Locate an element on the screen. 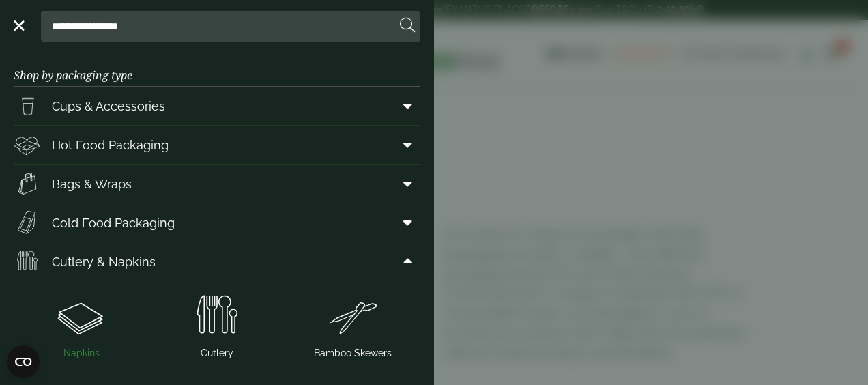 This screenshot has width=868, height=385. img: skew-01.svg is located at coordinates (352, 316).